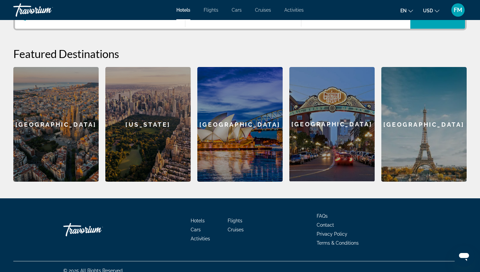 Image resolution: width=480 pixels, height=272 pixels. What do you see at coordinates (243, 17) in the screenshot?
I see `button: Check in and out dates` at bounding box center [243, 17].